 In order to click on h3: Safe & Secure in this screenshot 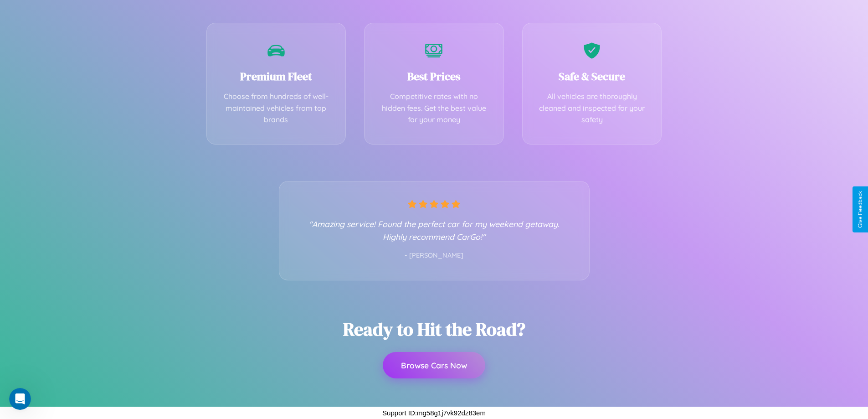, I will do `click(591, 76)`.